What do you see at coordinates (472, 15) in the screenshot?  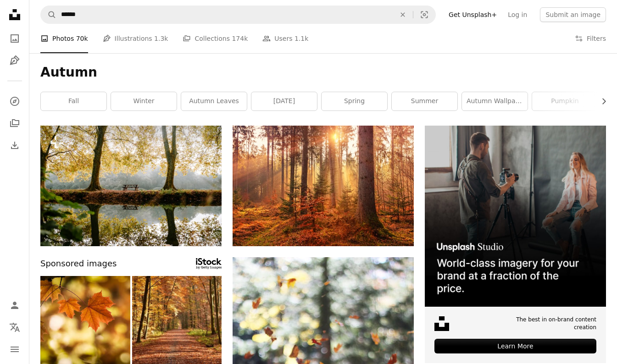 I see `a: Get Unsplash+` at bounding box center [472, 15].